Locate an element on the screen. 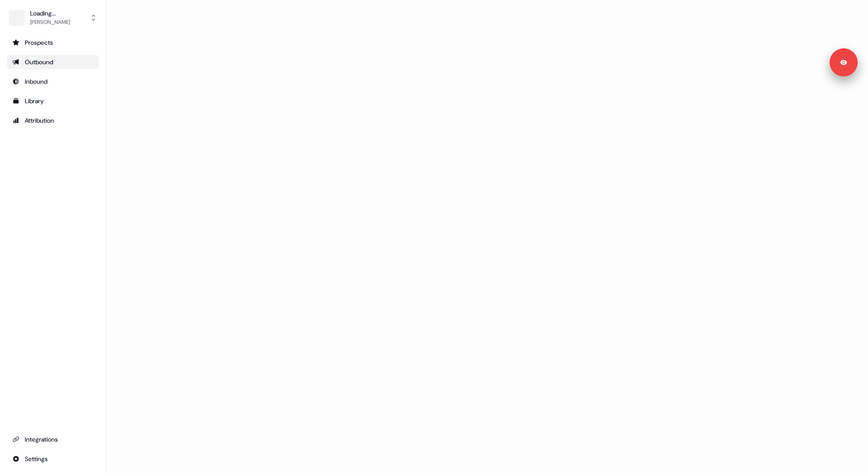  button: Go to integrations is located at coordinates (53, 459).